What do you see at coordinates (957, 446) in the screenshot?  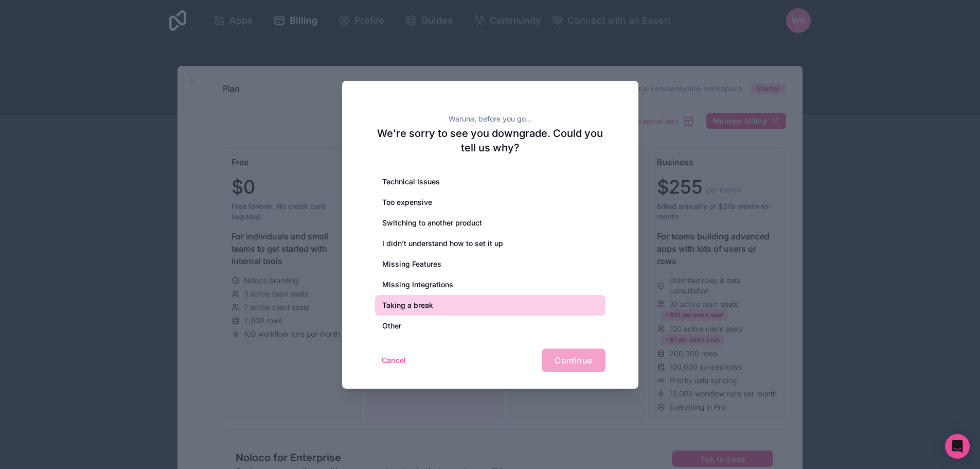 I see `div: Open Intercom Messenger` at bounding box center [957, 446].